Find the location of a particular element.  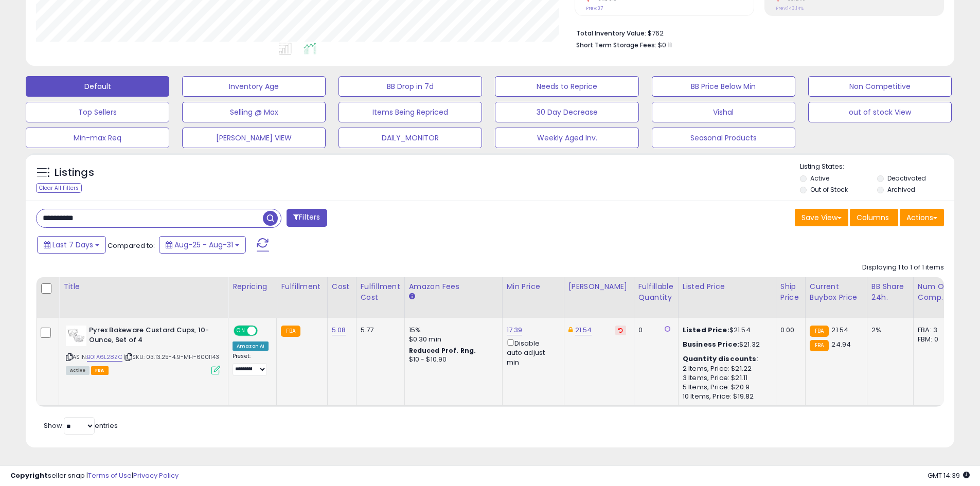

b: Short Term Storage Fees: is located at coordinates (617, 45).